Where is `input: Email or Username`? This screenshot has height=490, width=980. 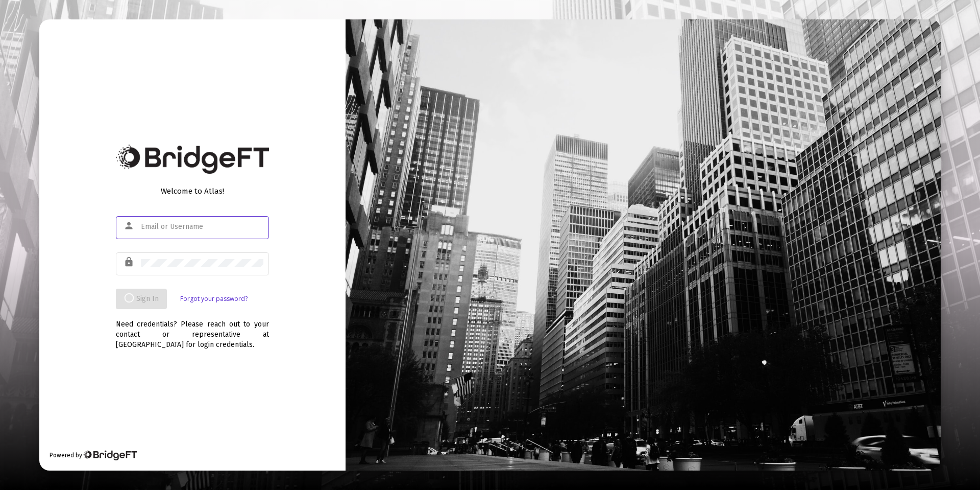 input: Email or Username is located at coordinates (202, 227).